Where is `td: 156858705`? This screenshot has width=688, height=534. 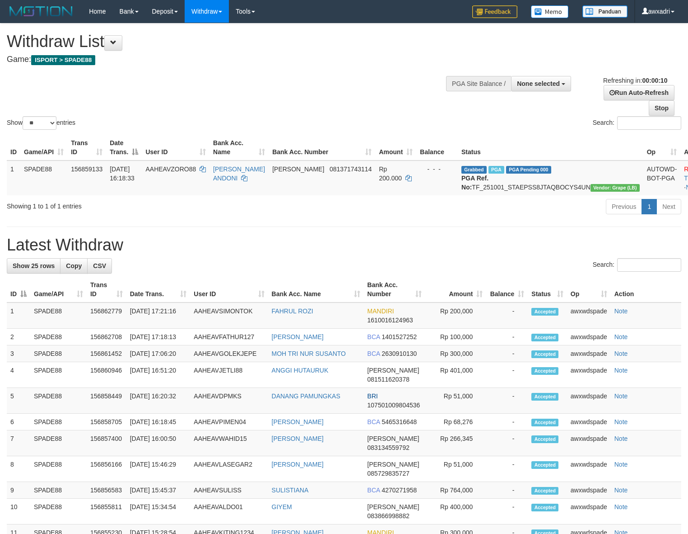 td: 156858705 is located at coordinates (107, 421).